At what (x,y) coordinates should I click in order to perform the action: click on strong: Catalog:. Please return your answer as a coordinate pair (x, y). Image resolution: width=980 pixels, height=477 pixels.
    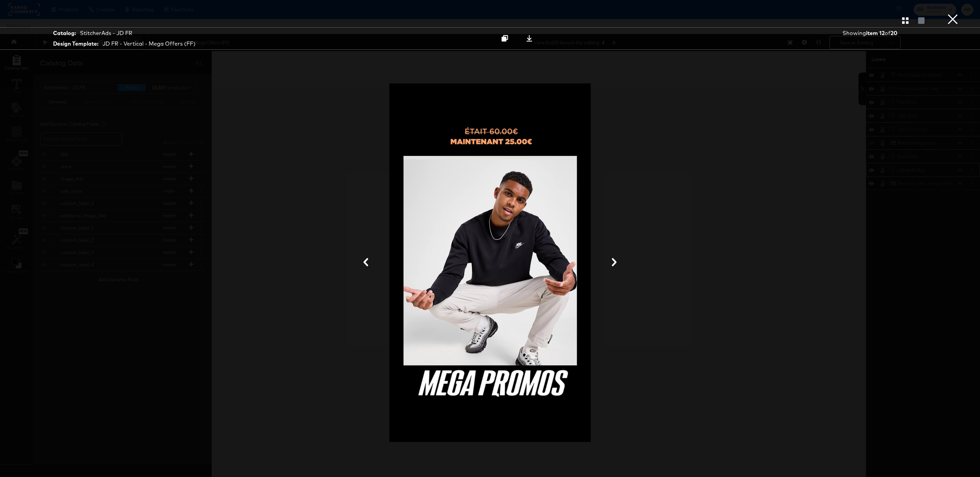
    Looking at the image, I should click on (64, 33).